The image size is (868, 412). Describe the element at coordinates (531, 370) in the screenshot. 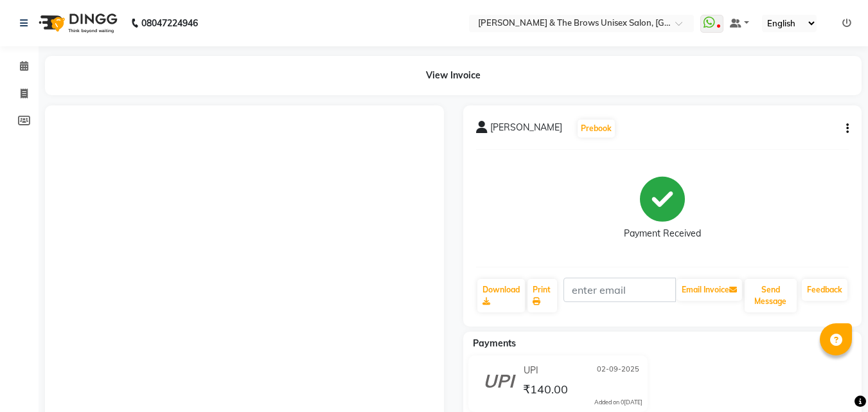

I see `span: UPI` at that location.